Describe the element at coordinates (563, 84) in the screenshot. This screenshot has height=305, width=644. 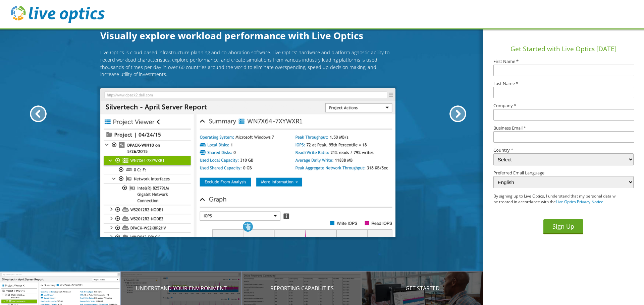
I see `label: Last Name *` at that location.